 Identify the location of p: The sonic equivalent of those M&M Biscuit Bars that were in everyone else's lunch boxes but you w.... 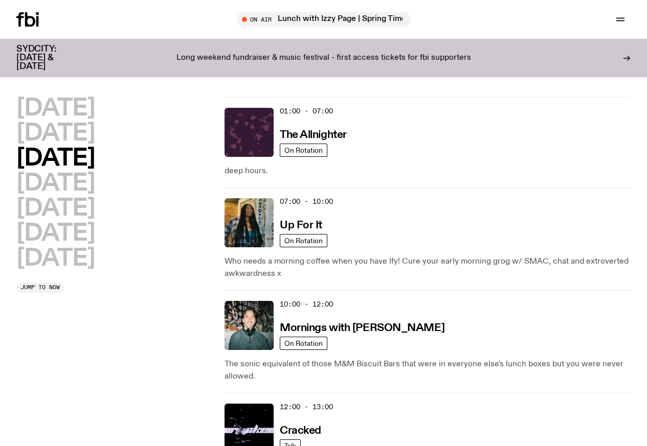
(427, 371).